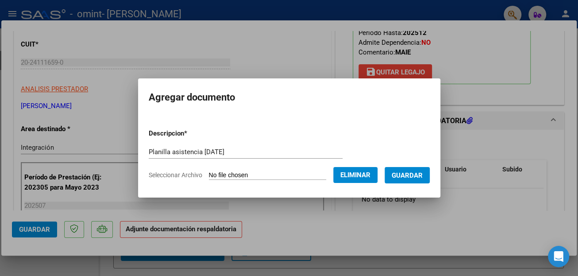 The height and width of the screenshot is (276, 578). Describe the element at coordinates (559, 256) in the screenshot. I see `div: Open Intercom Messenger` at that location.